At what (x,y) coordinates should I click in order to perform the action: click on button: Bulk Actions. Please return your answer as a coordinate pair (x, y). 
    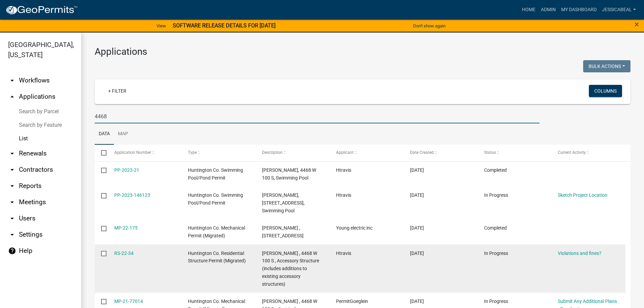
    Looking at the image, I should click on (607, 67).